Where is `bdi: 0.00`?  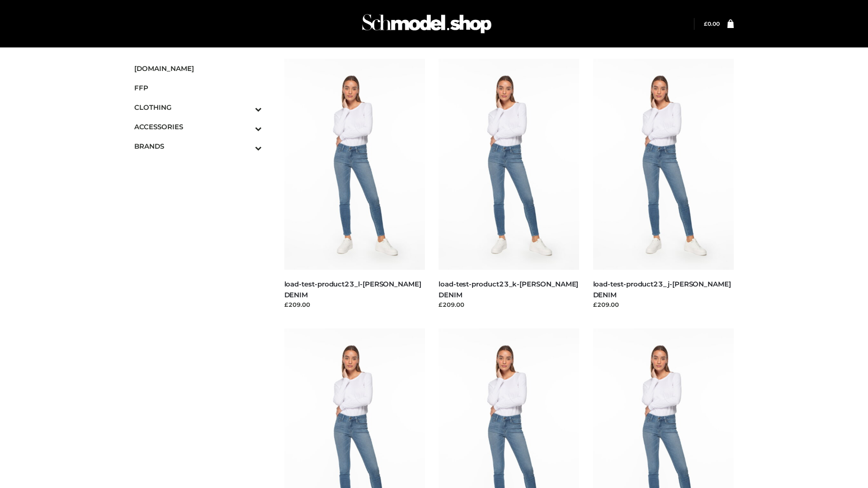 bdi: 0.00 is located at coordinates (711, 23).